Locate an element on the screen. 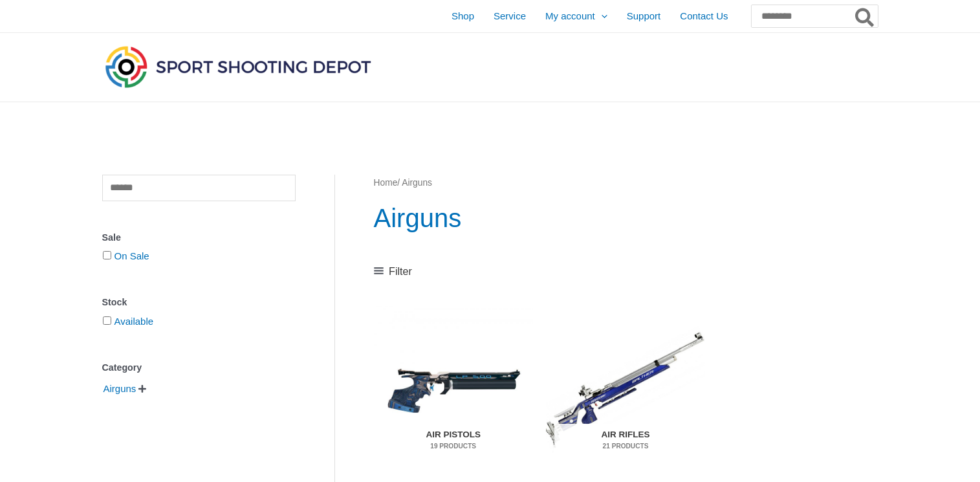 The image size is (980, 482). a: Visit product category Air Rifles is located at coordinates (625, 389).